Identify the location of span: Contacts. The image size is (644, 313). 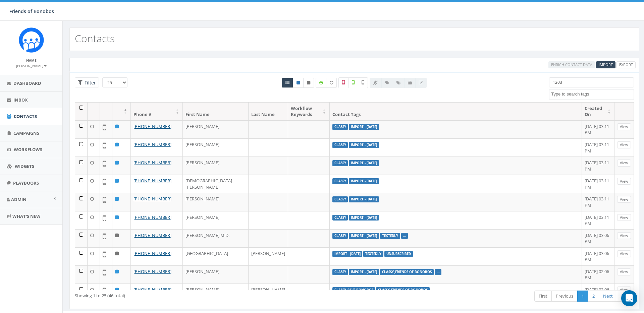
(25, 116).